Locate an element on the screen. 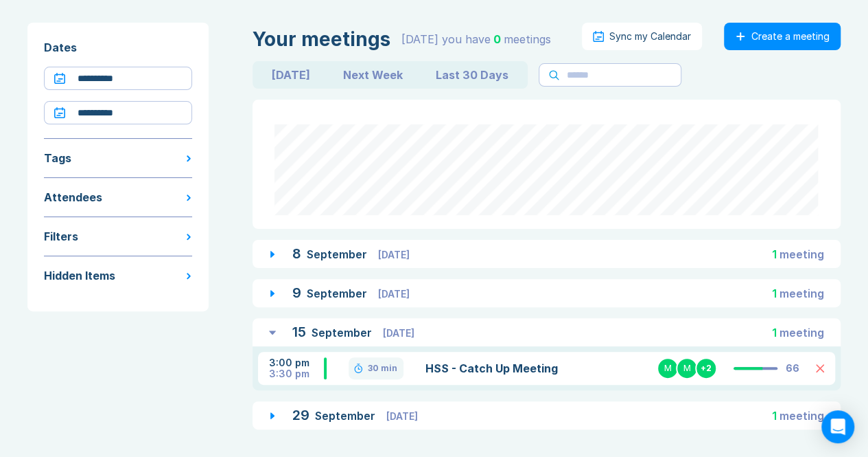 This screenshot has height=457, width=868. button: Last 30 Days is located at coordinates (472, 75).